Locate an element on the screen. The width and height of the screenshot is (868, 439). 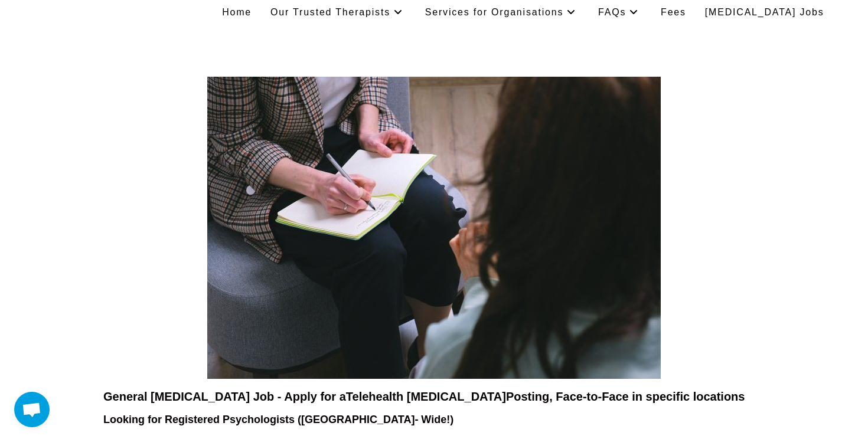
span: Fees is located at coordinates (673, 12).